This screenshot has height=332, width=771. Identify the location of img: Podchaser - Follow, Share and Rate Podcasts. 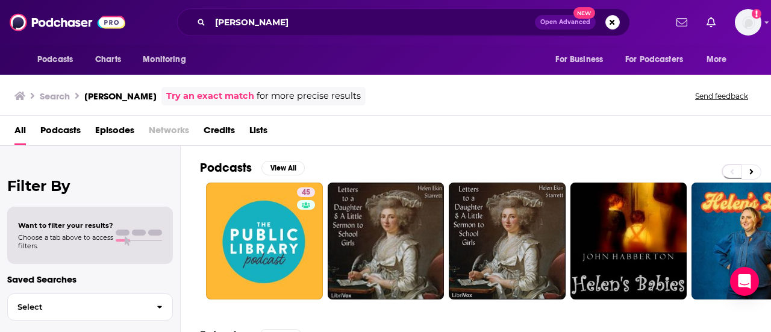
(67, 22).